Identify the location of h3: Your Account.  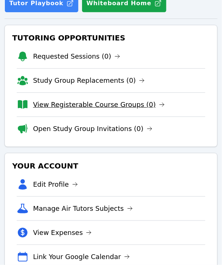
(111, 166).